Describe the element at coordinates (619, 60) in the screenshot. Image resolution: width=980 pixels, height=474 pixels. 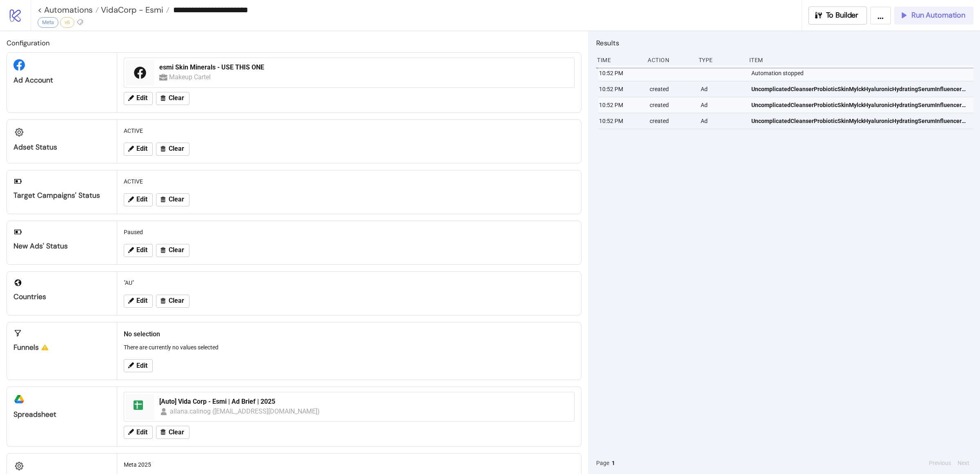
I see `div: Time` at that location.